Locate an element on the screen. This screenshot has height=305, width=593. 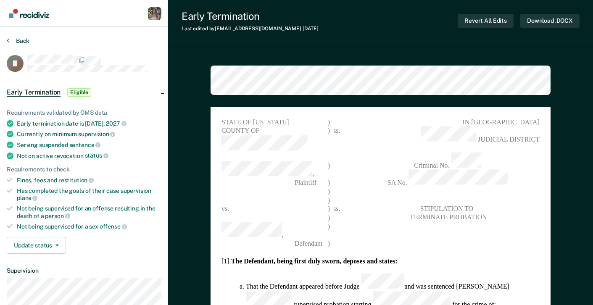
img: Recidiviz is located at coordinates (29, 13).